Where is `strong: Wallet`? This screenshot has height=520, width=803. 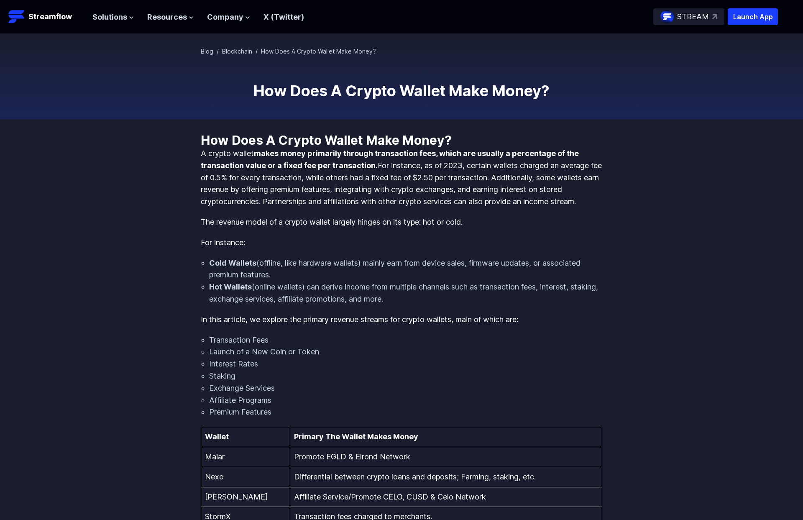 strong: Wallet is located at coordinates (217, 436).